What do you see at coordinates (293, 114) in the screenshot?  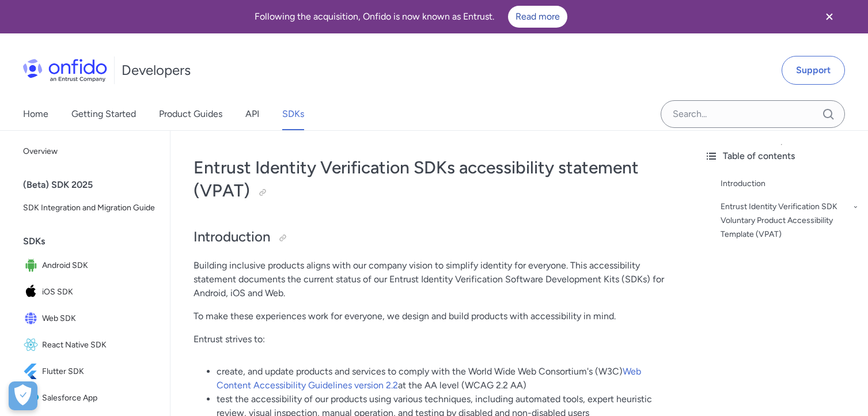 I see `a: SDKs` at bounding box center [293, 114].